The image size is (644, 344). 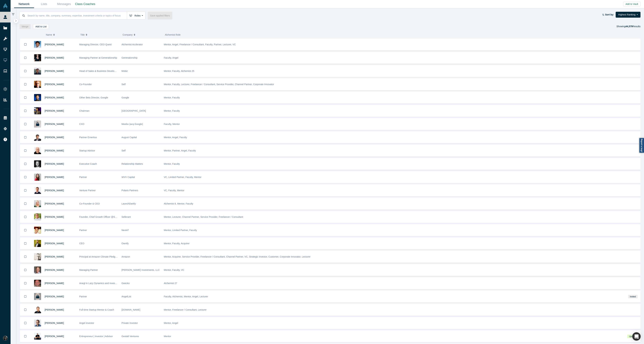 What do you see at coordinates (44, 4) in the screenshot?
I see `a: Lists` at bounding box center [44, 4].